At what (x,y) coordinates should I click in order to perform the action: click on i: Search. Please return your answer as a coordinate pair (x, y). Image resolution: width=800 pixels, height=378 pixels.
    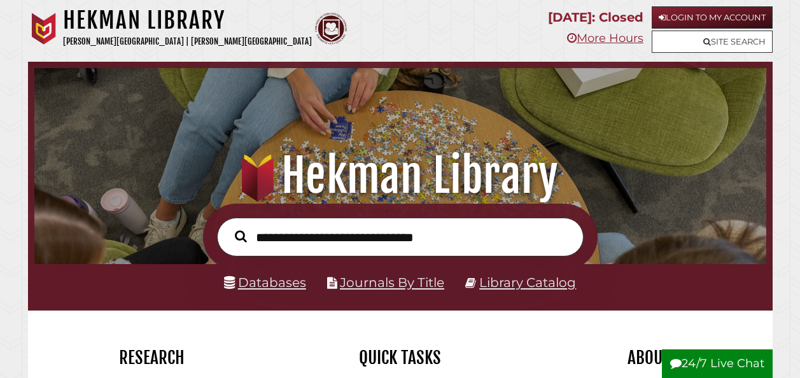
    Looking at the image, I should click on (241, 236).